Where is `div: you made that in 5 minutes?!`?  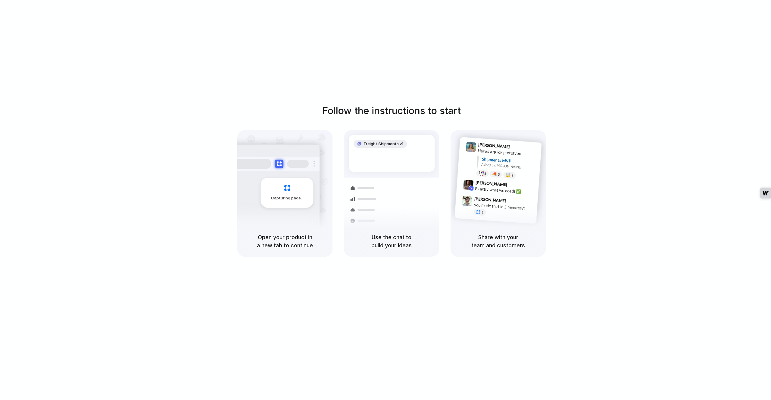
div: you made that in 5 minutes?! is located at coordinates (504, 207).